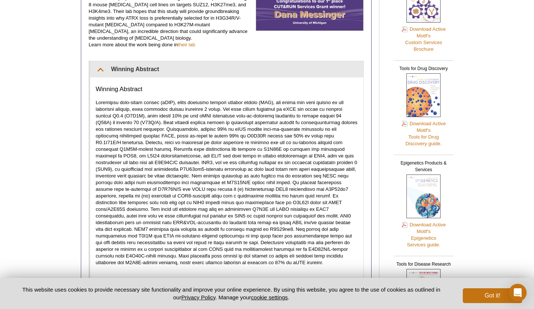 The height and width of the screenshot is (309, 534). What do you see at coordinates (424, 39) in the screenshot?
I see `a: Download Active Motif'sCustom ServicesBrochure` at bounding box center [424, 39].